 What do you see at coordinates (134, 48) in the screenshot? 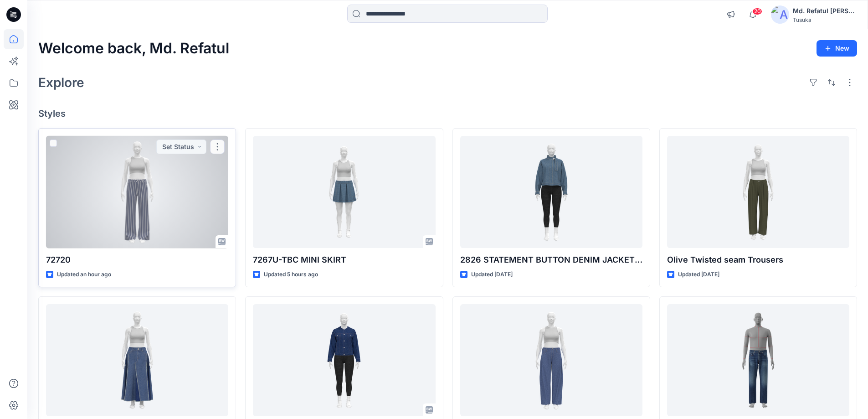
I see `h2: Welcome back, Md. Refatul` at bounding box center [134, 48].